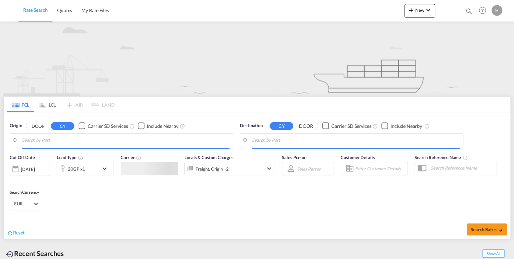  I want to click on button: Search Ratesicon-arrow-right, so click(487, 229).